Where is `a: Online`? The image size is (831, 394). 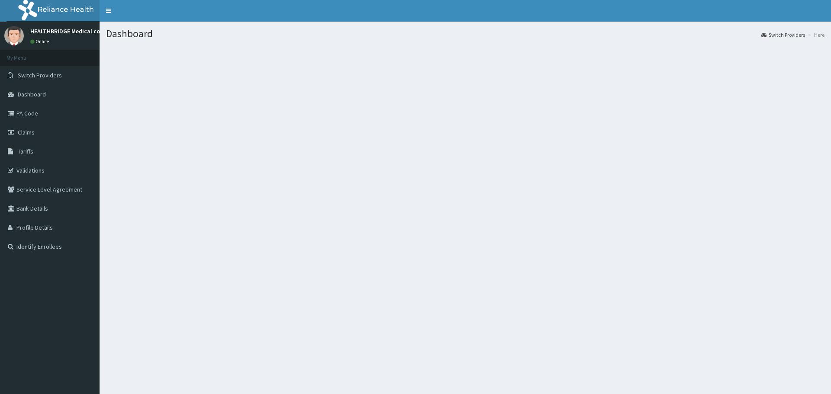
a: Online is located at coordinates (41, 42).